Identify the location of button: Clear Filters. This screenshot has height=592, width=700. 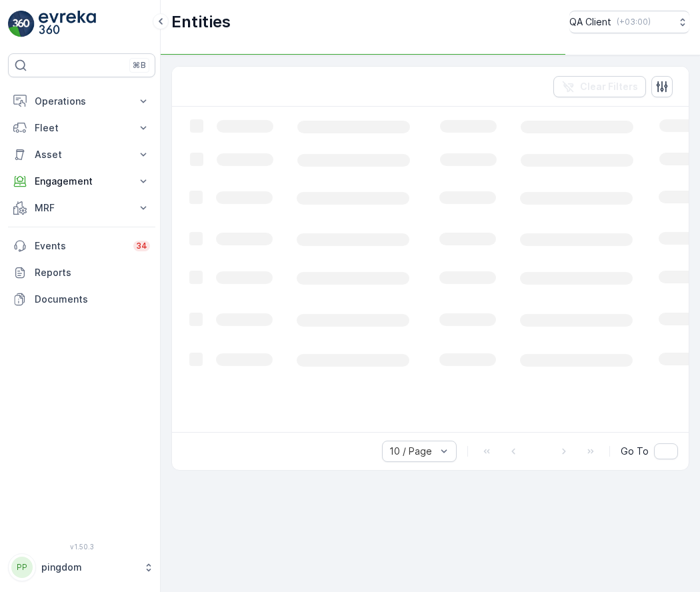
(600, 87).